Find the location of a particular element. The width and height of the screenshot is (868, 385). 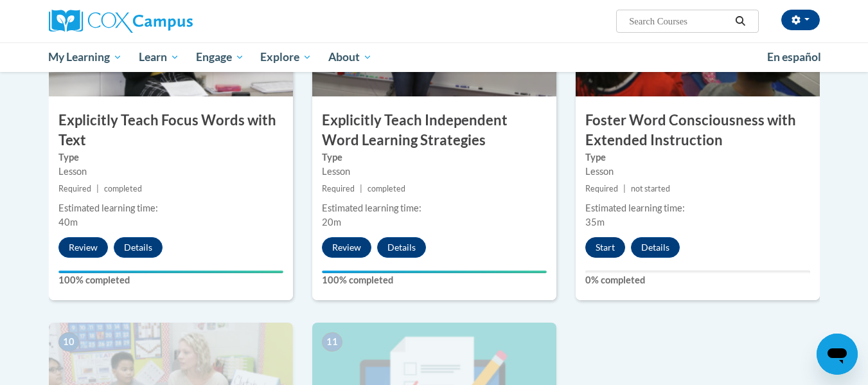

span: About is located at coordinates (350, 57).